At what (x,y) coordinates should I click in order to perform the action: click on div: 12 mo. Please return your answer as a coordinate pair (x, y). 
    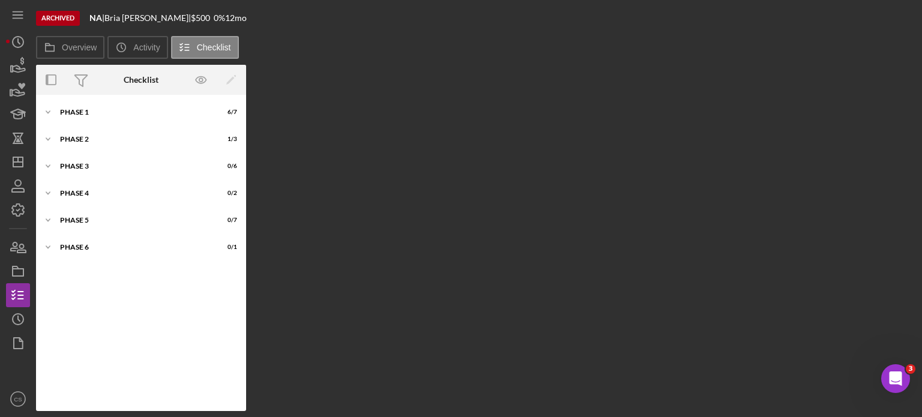
    Looking at the image, I should click on (236, 18).